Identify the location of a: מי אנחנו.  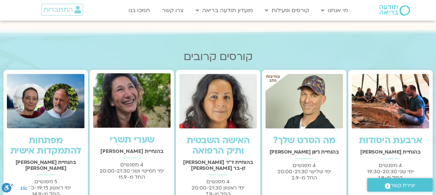
(334, 10).